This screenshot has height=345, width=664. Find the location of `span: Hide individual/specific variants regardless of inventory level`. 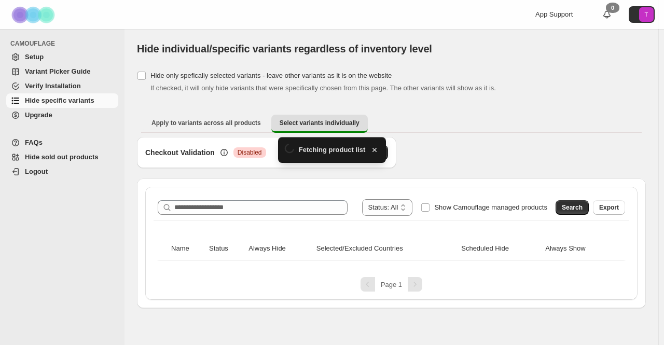

span: Hide individual/specific variants regardless of inventory level is located at coordinates (284, 49).